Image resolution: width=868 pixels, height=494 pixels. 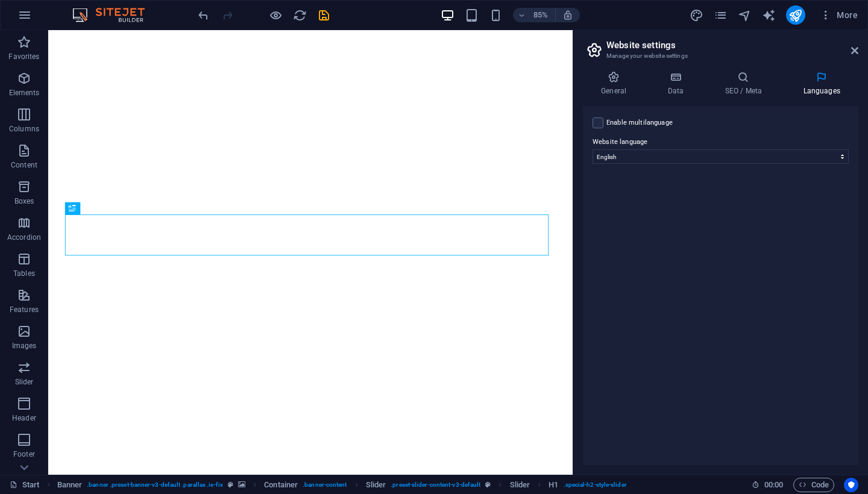 I want to click on button: publish, so click(x=796, y=15).